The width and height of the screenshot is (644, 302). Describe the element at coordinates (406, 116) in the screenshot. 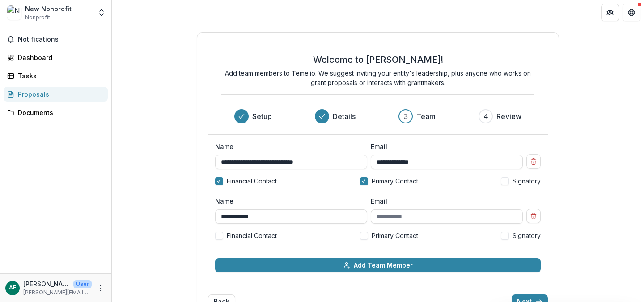

I see `div: 3` at that location.